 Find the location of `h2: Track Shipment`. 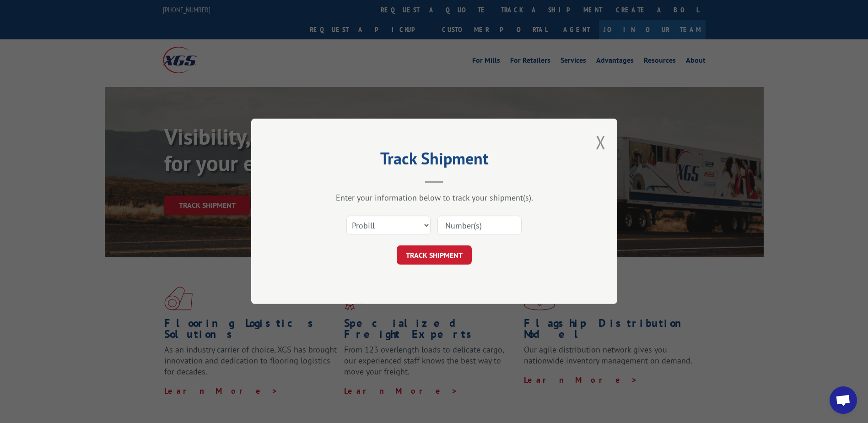

h2: Track Shipment is located at coordinates (434, 161).